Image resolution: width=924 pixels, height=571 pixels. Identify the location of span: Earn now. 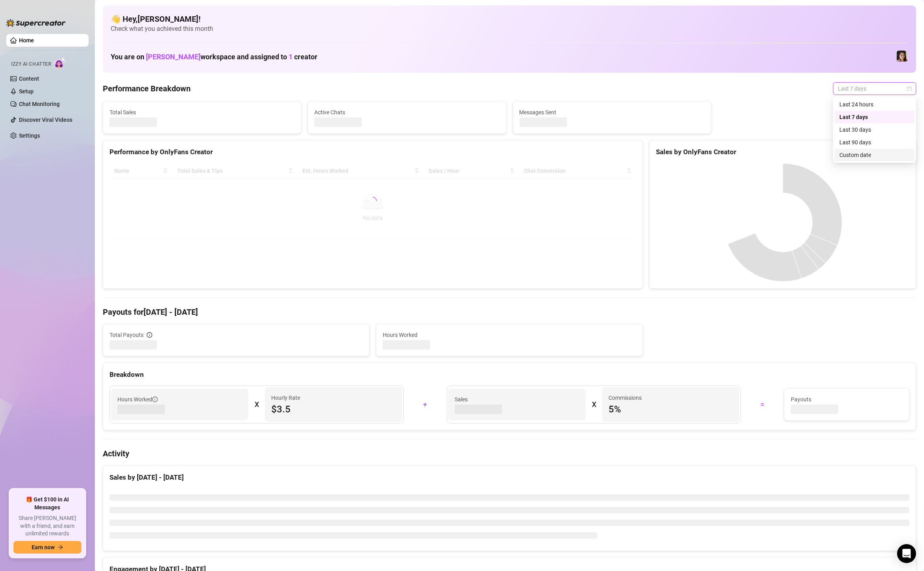
(43, 547).